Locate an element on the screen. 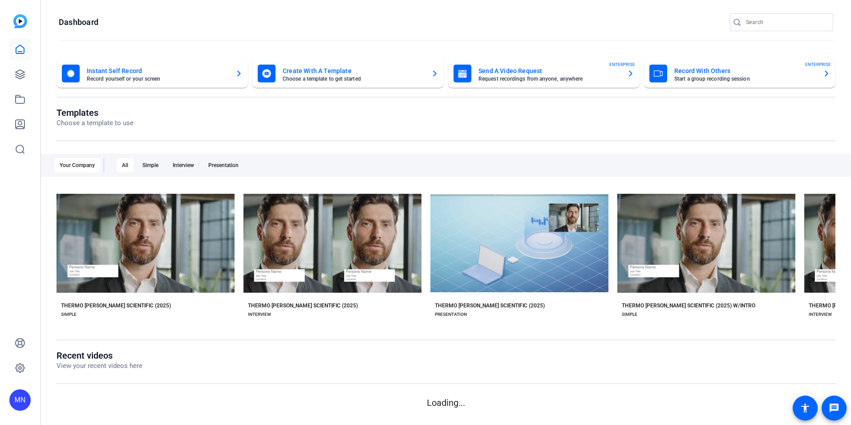 The height and width of the screenshot is (425, 851). button: Create With A TemplateChoose a template to get started is located at coordinates (348, 73).